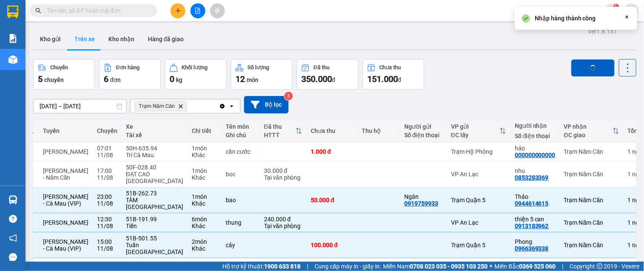 The height and width of the screenshot is (271, 644). What do you see at coordinates (205, 242) in the screenshot?
I see `div: 2 món` at bounding box center [205, 242].